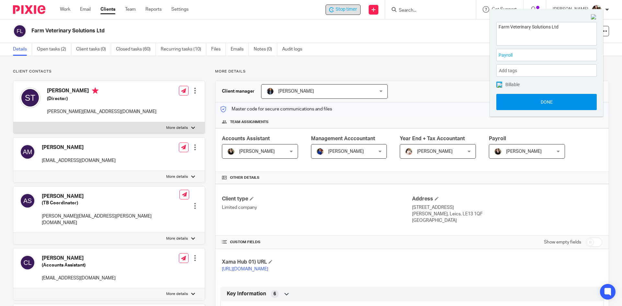  Describe the element at coordinates (102, 99) in the screenshot. I see `h5: (Director)` at that location.